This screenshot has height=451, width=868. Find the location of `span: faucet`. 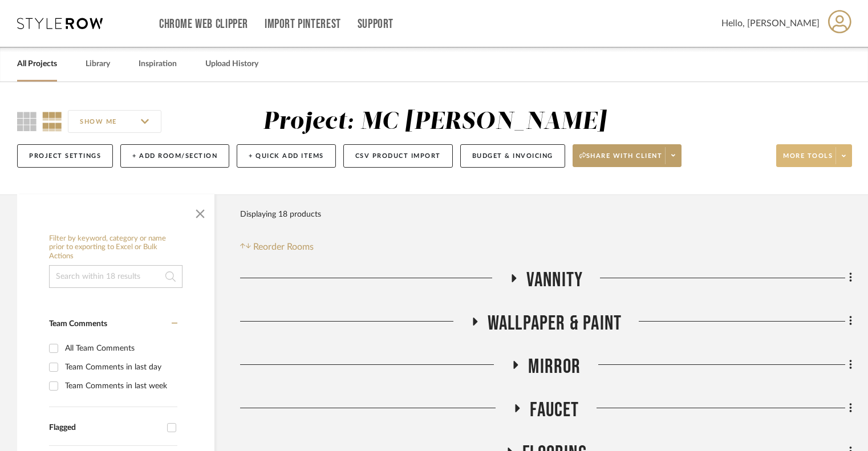

span: faucet is located at coordinates (555, 410).